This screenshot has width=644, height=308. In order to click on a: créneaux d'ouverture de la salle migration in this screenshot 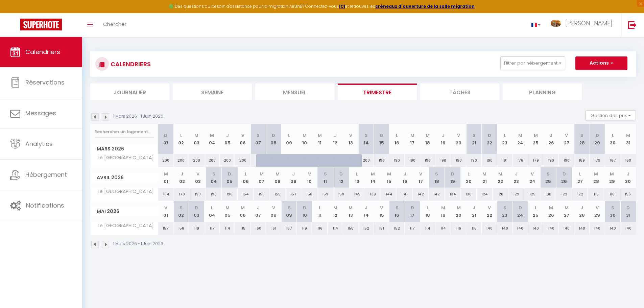, I will do `click(425, 6)`.